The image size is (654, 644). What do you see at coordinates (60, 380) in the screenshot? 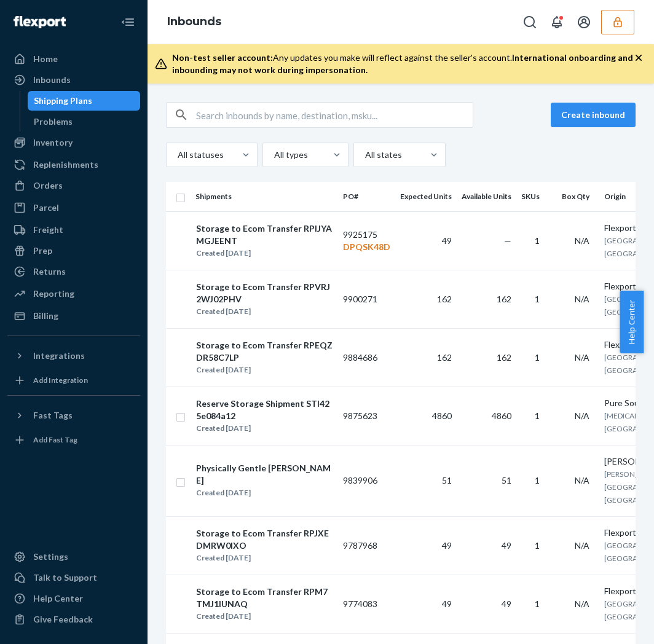
I see `div: Add Integration` at bounding box center [60, 380].